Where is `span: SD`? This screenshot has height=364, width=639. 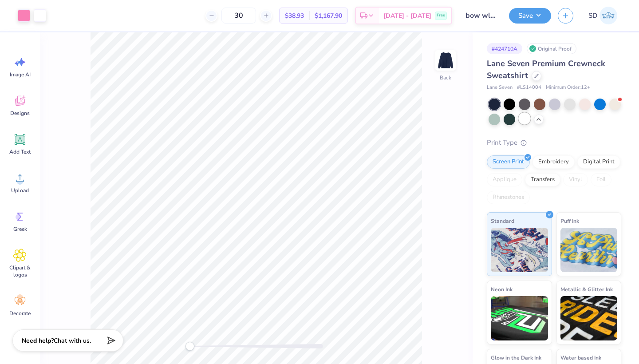
span: SD is located at coordinates (593, 15).